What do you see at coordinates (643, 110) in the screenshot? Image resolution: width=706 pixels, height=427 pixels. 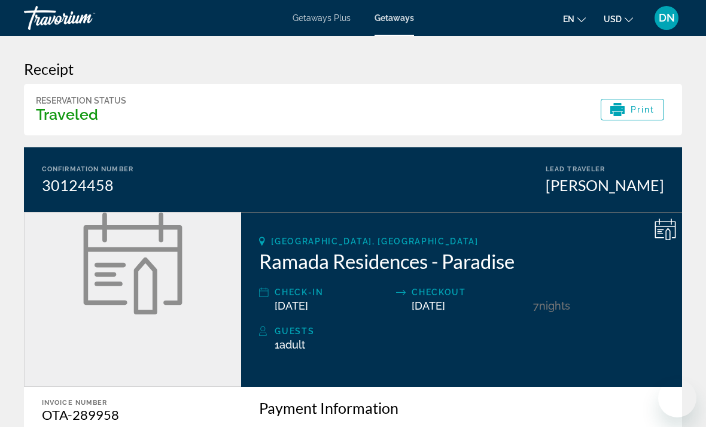 I see `span: Print` at bounding box center [643, 110].